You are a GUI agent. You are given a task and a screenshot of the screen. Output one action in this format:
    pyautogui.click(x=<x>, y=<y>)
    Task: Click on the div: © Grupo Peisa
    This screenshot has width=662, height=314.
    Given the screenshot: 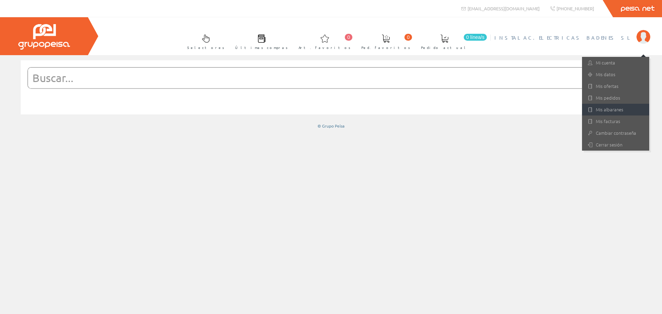 What is the action you would take?
    pyautogui.click(x=331, y=126)
    